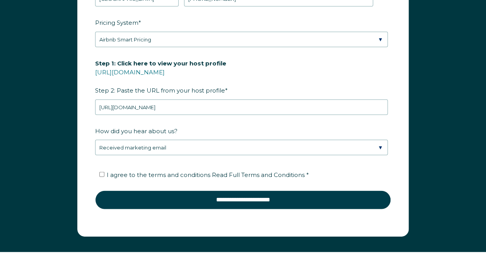 The height and width of the screenshot is (261, 486). I want to click on span: How did you hear about us?, so click(136, 131).